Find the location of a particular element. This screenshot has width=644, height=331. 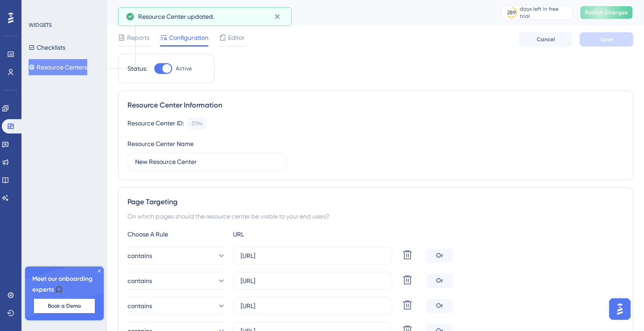

div: Resource Center ID: is located at coordinates (156, 124).